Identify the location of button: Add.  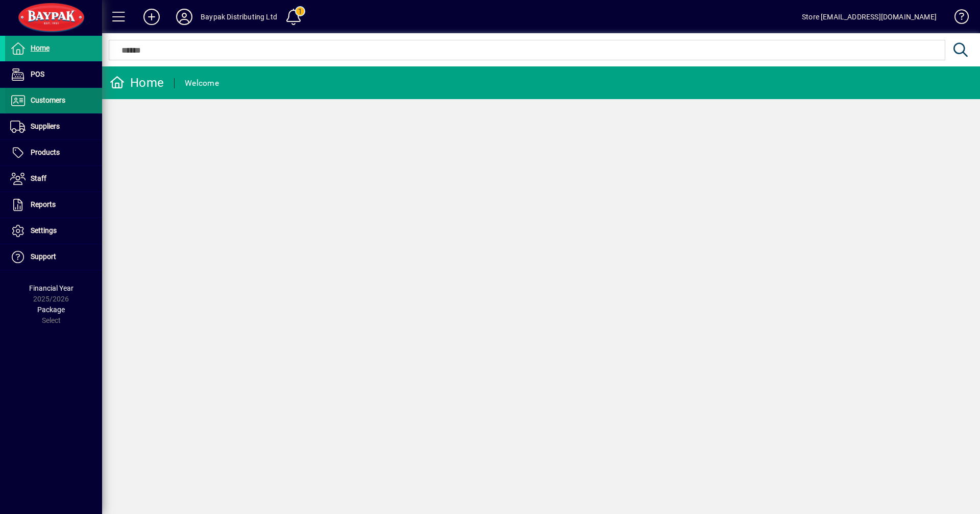
(152, 16).